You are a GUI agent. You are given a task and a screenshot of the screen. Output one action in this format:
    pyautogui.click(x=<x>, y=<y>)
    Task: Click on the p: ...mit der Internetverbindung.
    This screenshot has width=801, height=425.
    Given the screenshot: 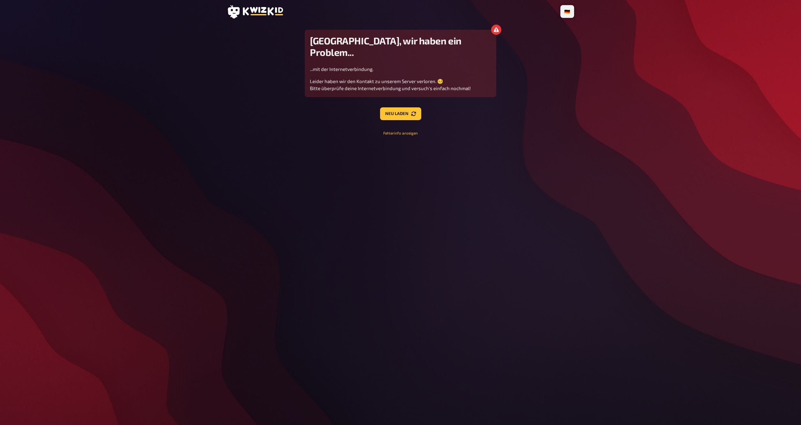 What is the action you would take?
    pyautogui.click(x=391, y=69)
    